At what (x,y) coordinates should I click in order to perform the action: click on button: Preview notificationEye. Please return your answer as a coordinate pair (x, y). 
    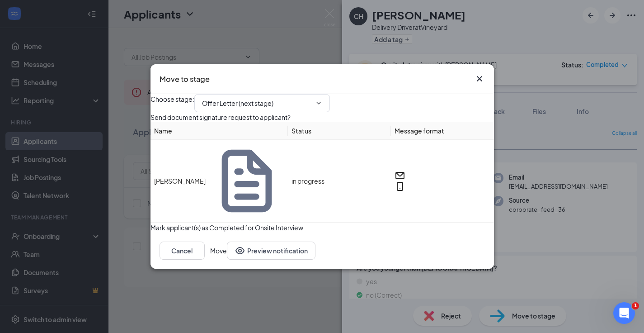
    Looking at the image, I should click on (272, 251).